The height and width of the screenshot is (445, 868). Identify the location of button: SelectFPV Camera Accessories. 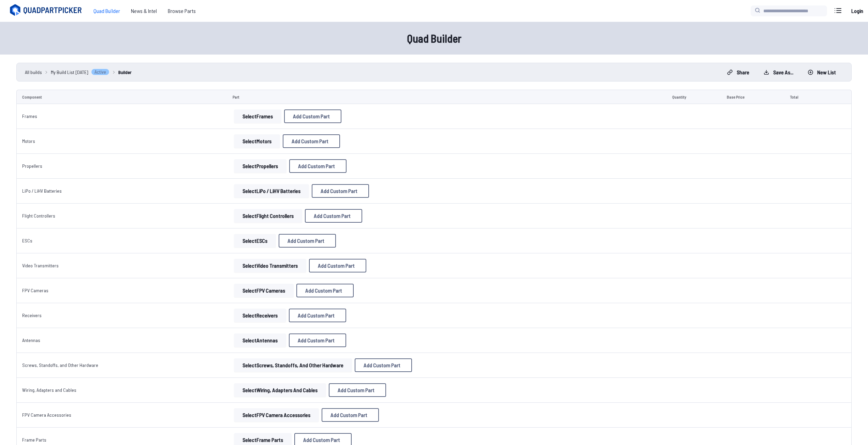
(276, 415).